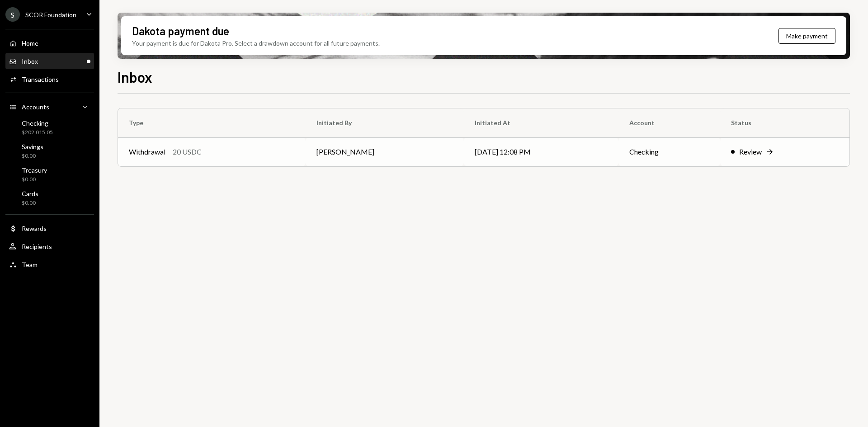 This screenshot has width=868, height=427. I want to click on div: Savings, so click(33, 147).